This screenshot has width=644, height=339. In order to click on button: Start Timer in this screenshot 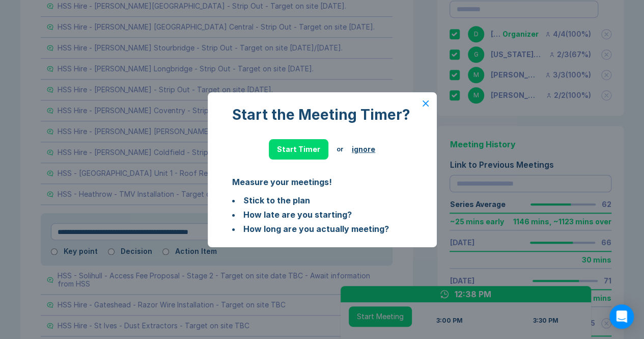, I will do `click(298, 150)`.